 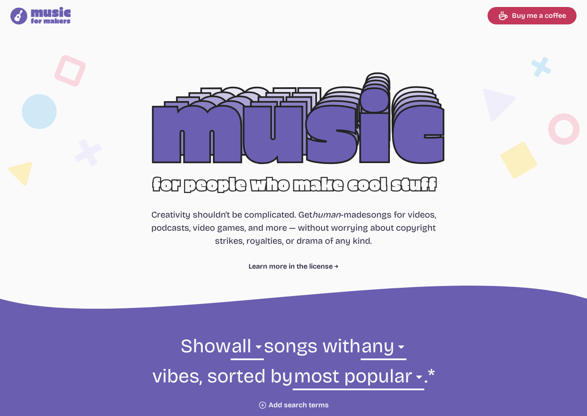 I want to click on a: Learn more in the license, so click(x=293, y=266).